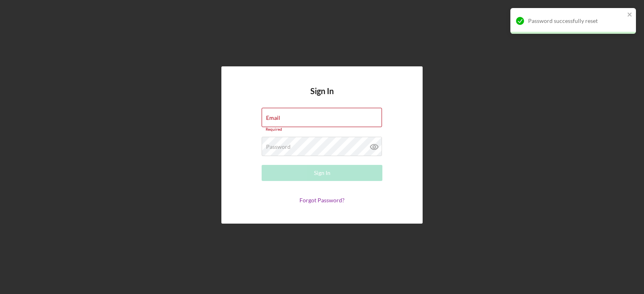 The image size is (644, 294). I want to click on label: Email, so click(273, 118).